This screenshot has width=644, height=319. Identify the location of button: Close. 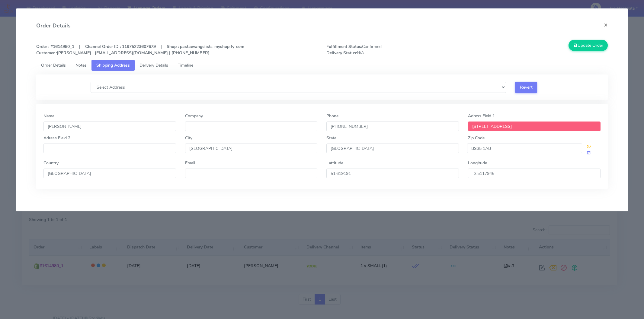
(605, 25).